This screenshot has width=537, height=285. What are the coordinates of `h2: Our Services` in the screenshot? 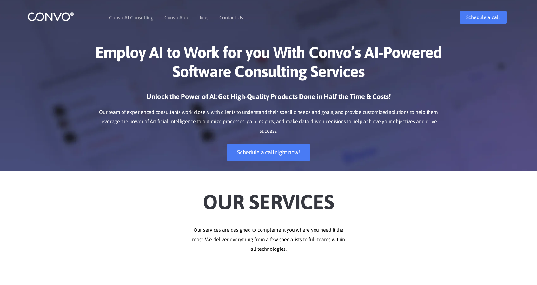 It's located at (269, 198).